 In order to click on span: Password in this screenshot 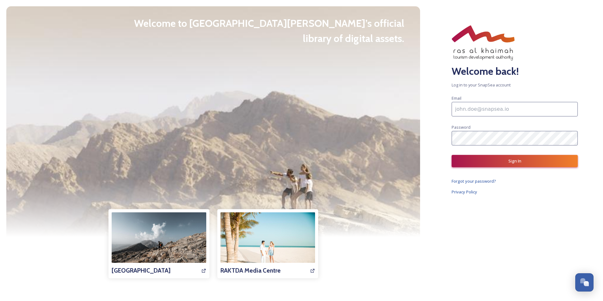, I will do `click(461, 127)`.